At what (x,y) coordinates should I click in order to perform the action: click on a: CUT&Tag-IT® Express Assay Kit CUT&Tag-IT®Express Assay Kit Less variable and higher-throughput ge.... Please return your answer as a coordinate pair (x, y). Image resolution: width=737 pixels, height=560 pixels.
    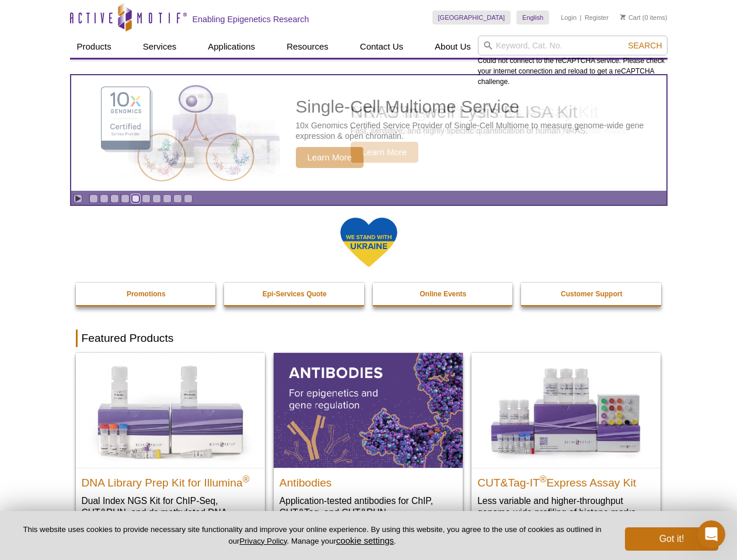
    Looking at the image, I should click on (566, 441).